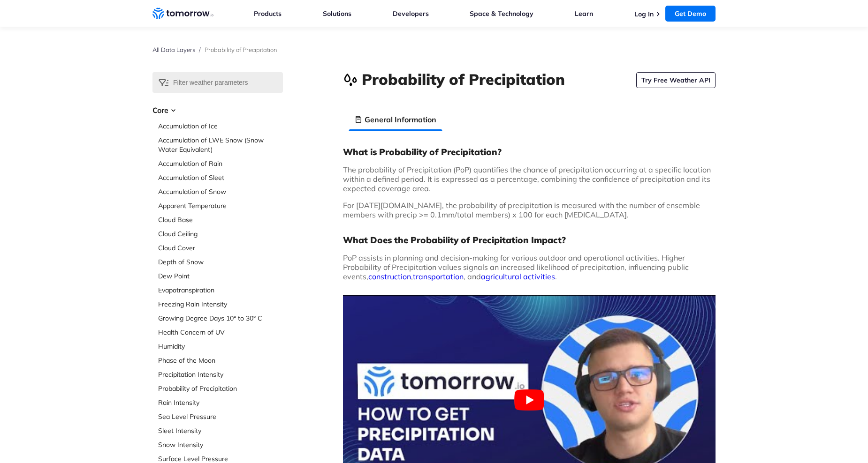 The image size is (868, 463). Describe the element at coordinates (221, 206) in the screenshot. I see `a: Apparent Temperature` at that location.